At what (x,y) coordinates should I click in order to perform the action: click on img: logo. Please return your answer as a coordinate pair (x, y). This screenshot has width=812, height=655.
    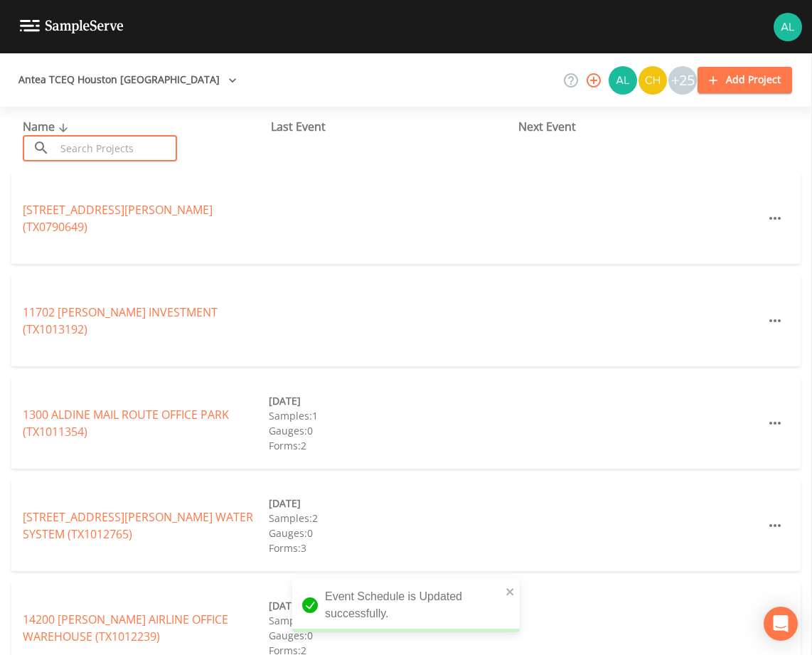
    Looking at the image, I should click on (72, 27).